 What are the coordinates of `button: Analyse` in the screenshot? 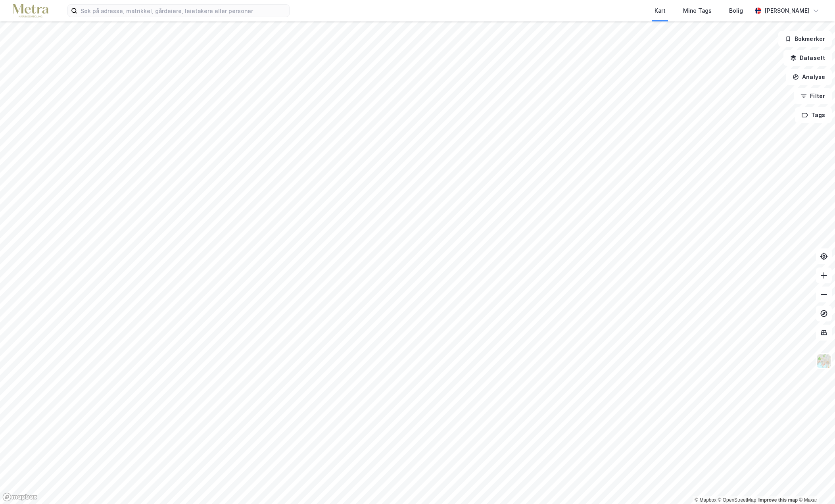 It's located at (809, 77).